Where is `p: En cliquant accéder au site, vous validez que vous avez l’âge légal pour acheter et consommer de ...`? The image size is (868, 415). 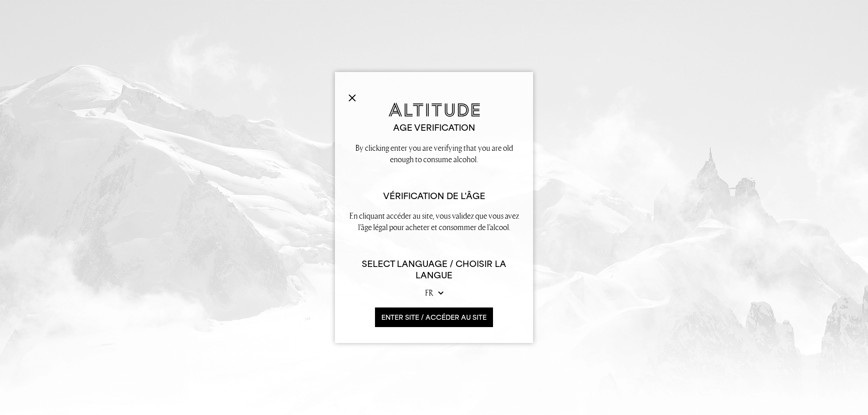
p: En cliquant accéder au site, vous validez que vous avez l’âge légal pour acheter et consommer de ... is located at coordinates (434, 221).